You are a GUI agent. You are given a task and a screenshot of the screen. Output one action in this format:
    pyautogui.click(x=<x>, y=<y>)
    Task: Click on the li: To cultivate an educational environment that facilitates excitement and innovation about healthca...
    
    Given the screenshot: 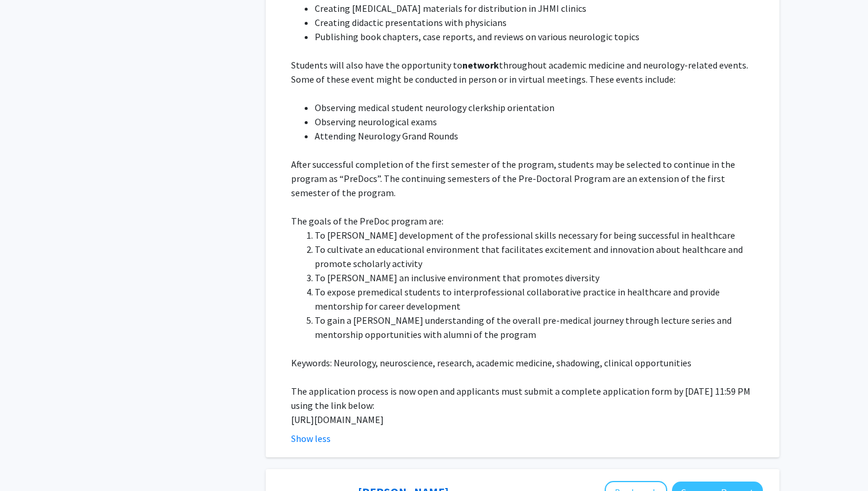 What is the action you would take?
    pyautogui.click(x=538, y=256)
    